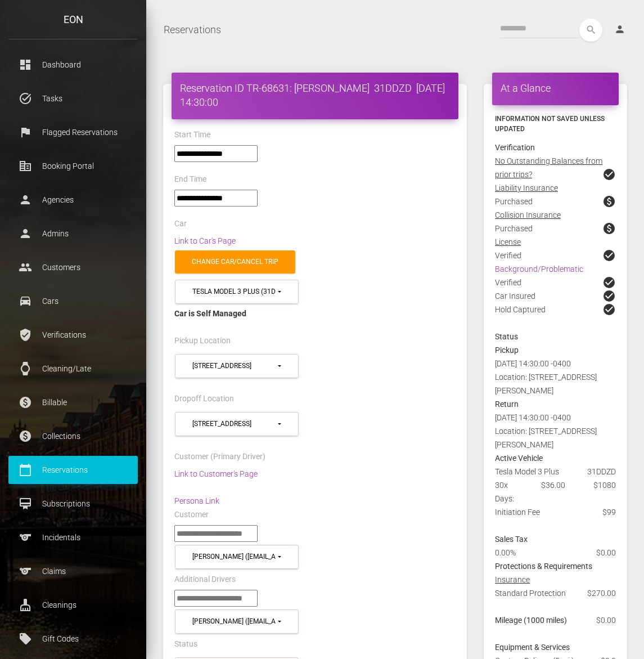  Describe the element at coordinates (73, 65) in the screenshot. I see `a: dashboard Dashboard` at that location.